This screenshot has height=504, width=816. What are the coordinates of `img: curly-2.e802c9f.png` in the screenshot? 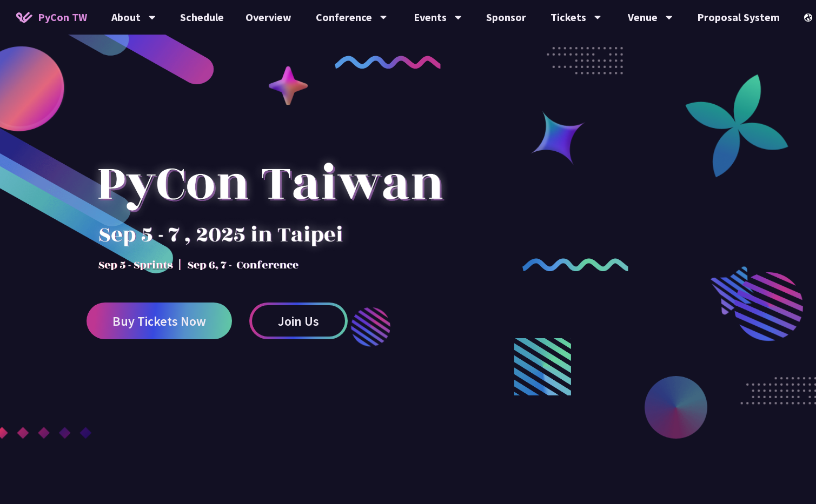 It's located at (576, 265).